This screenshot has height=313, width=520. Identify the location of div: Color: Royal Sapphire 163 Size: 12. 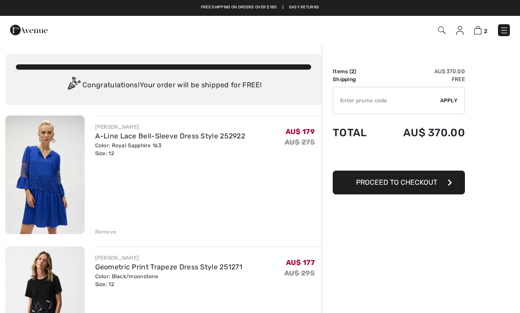
(170, 149).